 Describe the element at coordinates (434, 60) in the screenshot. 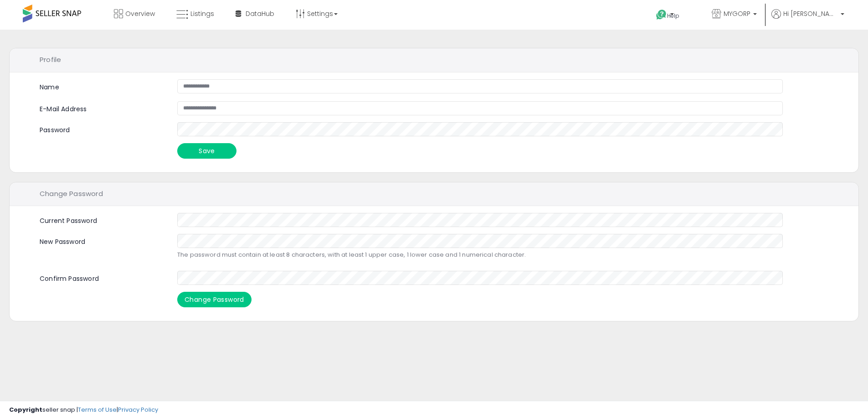

I see `div: Profile` at that location.